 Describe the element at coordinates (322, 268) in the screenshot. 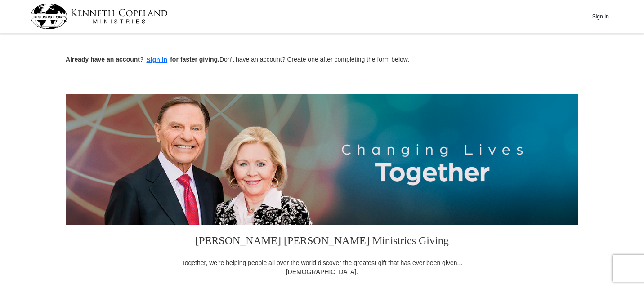

I see `div: Together, we're helping people all over the world discover the greatest gift that has ever been g...` at that location.